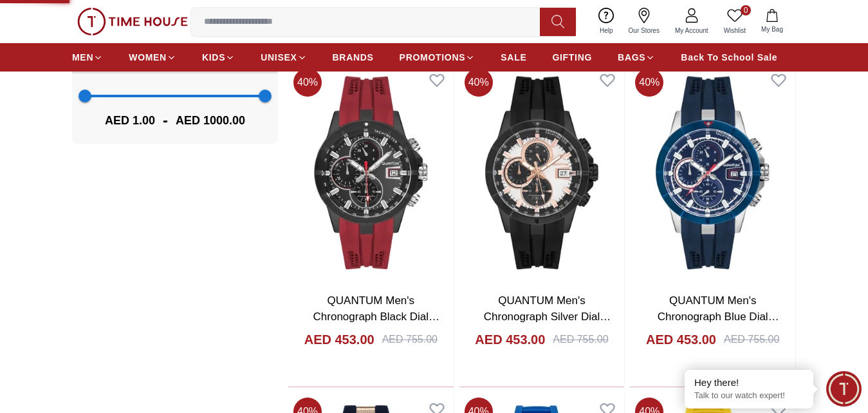  Describe the element at coordinates (645, 30) in the screenshot. I see `span: Our Stores` at that location.